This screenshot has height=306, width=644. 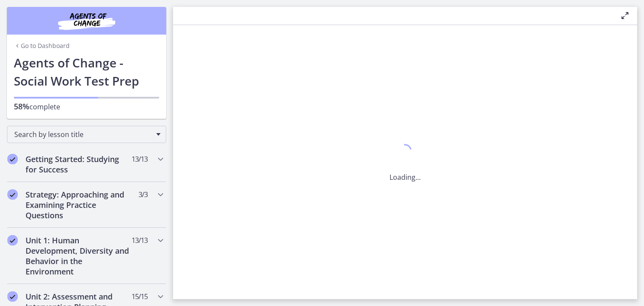 I want to click on h2: Unit 1: Human Development, Diversity and Behavior in the Environment, so click(x=78, y=256).